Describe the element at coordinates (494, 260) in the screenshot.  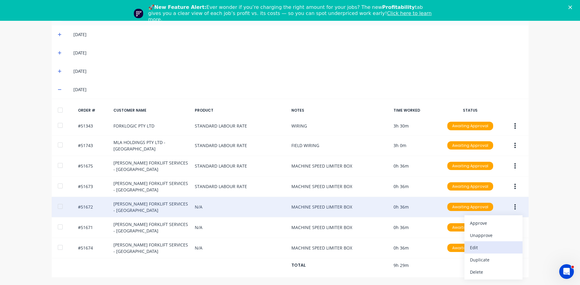
I see `div: Duplicate` at that location.